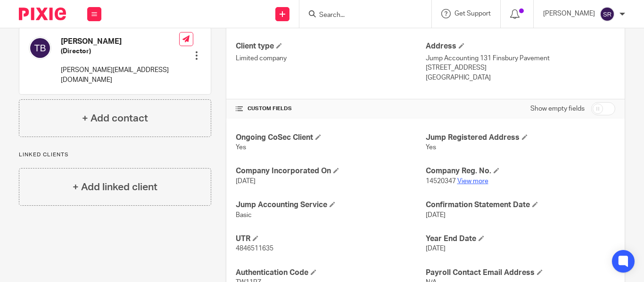  I want to click on h4: Confirmation Statement Date, so click(520, 205).